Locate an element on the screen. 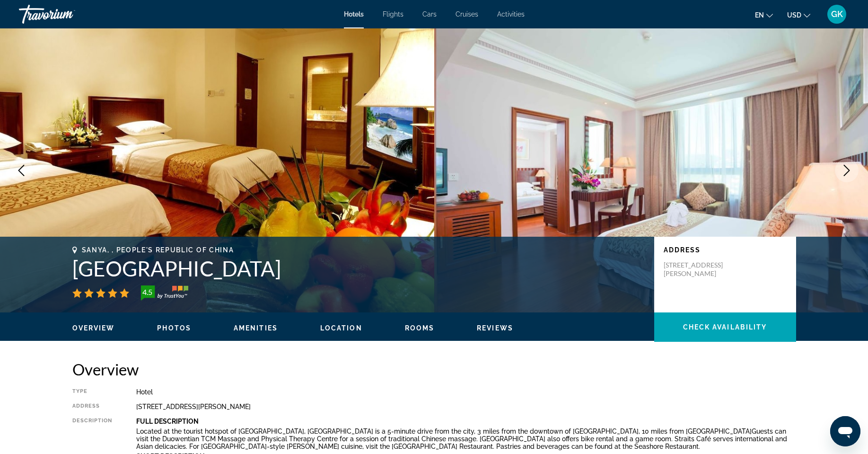 This screenshot has height=454, width=868. div: Address is located at coordinates (92, 407).